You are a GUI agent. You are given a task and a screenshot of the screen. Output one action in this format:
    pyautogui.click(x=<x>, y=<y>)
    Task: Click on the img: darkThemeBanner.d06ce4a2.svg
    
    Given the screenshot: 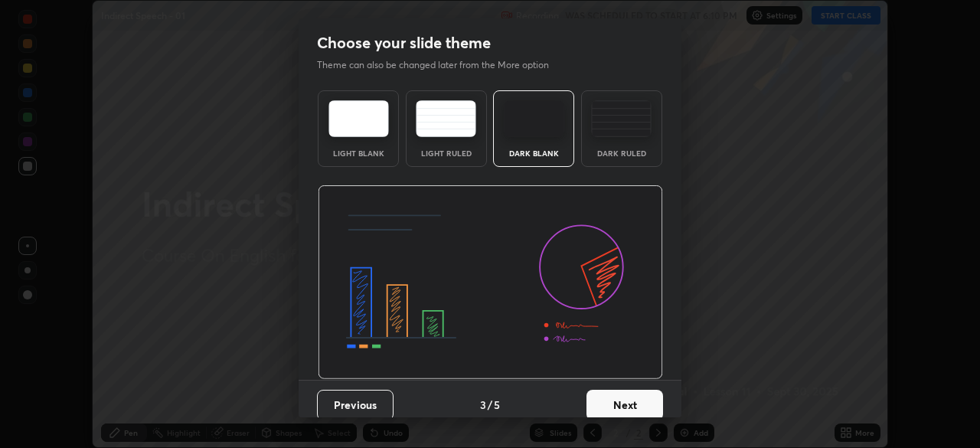 What is the action you would take?
    pyautogui.click(x=490, y=282)
    